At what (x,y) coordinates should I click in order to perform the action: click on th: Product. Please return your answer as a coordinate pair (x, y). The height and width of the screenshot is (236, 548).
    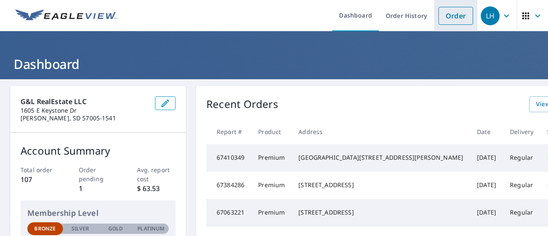
    Looking at the image, I should click on (271, 131).